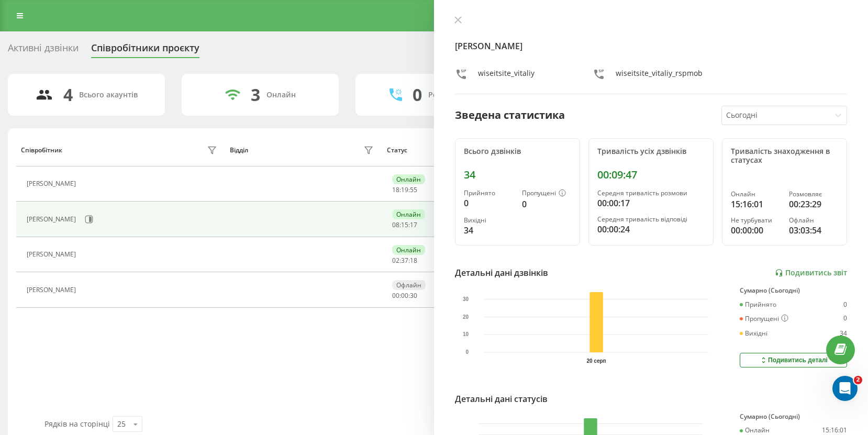 The width and height of the screenshot is (868, 435). What do you see at coordinates (813, 230) in the screenshot?
I see `div: 03:03:54` at bounding box center [813, 230].